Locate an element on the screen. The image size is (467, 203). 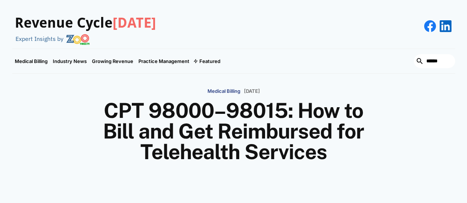
h1: CPT 98000–98015: How to Bill and Get Reimbursed for Telehealth Services is located at coordinates (234, 131).